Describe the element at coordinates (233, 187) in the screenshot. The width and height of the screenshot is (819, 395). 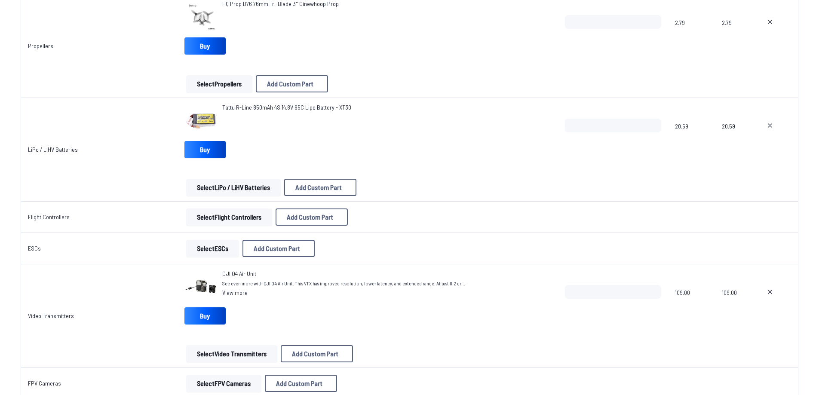
I see `a: SelectLiPo / LiHV Batteries` at that location.